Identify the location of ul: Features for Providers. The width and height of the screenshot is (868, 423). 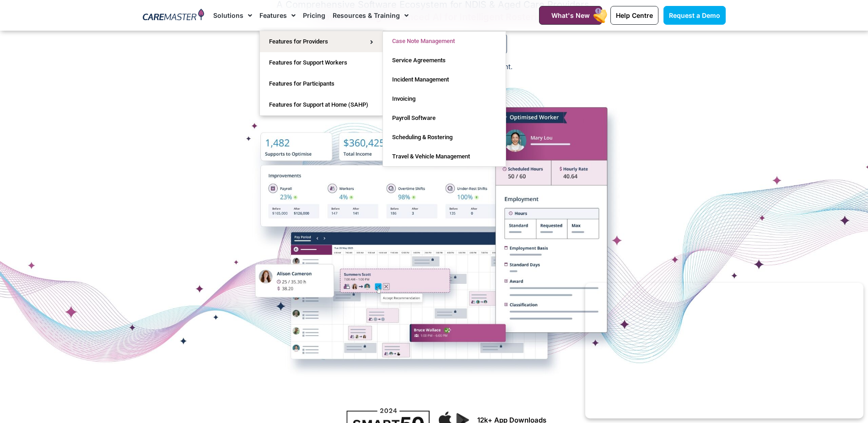
(444, 99).